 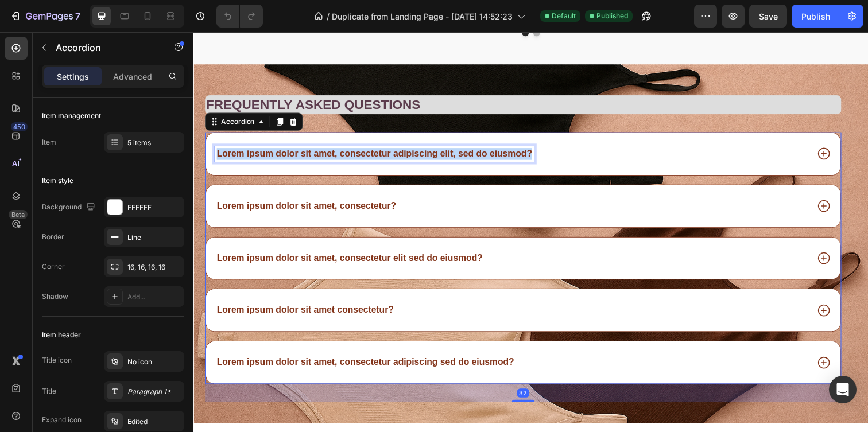 I want to click on p: Lorem ipsum dolor sit amet, consectetur elit sed do eiusmod?, so click(x=159, y=230).